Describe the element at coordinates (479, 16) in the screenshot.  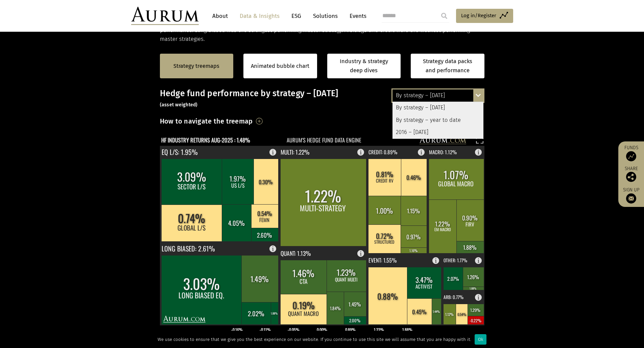
I see `span: Log in/Register` at that location.